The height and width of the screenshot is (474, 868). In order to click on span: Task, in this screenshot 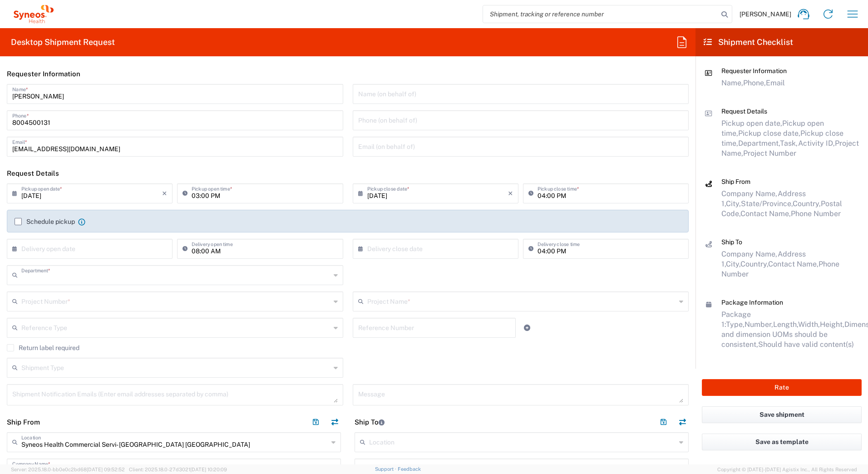, I will do `click(789, 143)`.